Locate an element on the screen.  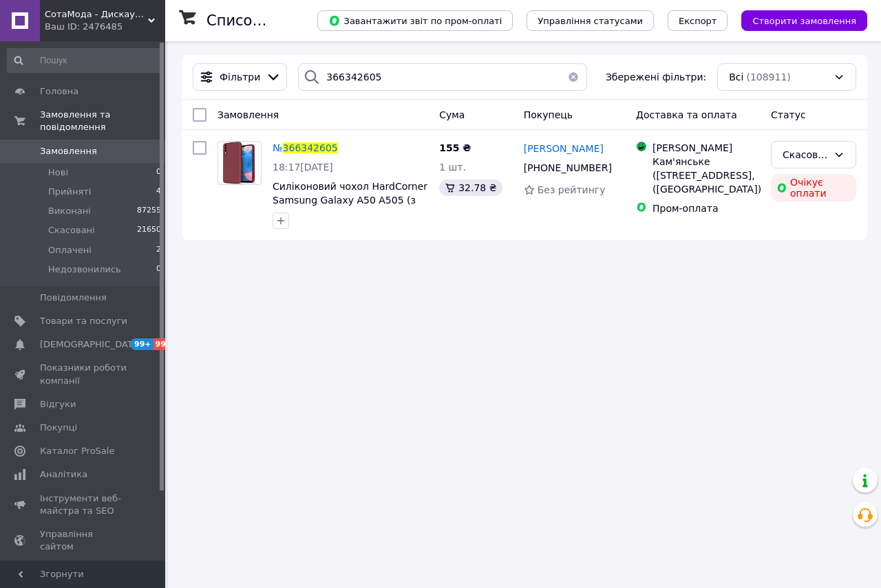
button: Експорт is located at coordinates (698, 21).